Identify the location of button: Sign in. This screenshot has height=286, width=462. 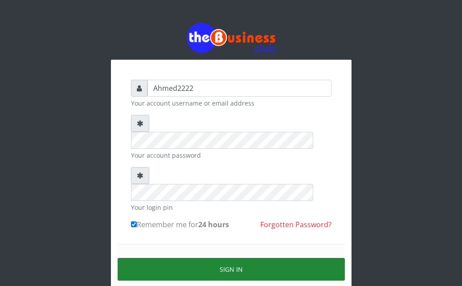
(231, 269).